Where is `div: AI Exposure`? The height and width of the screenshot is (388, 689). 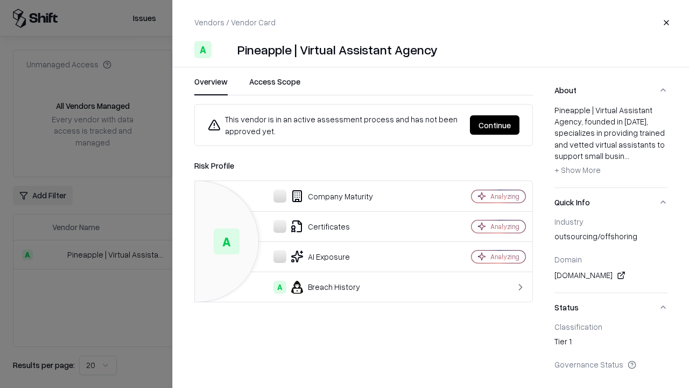 div: AI Exposure is located at coordinates (319, 256).